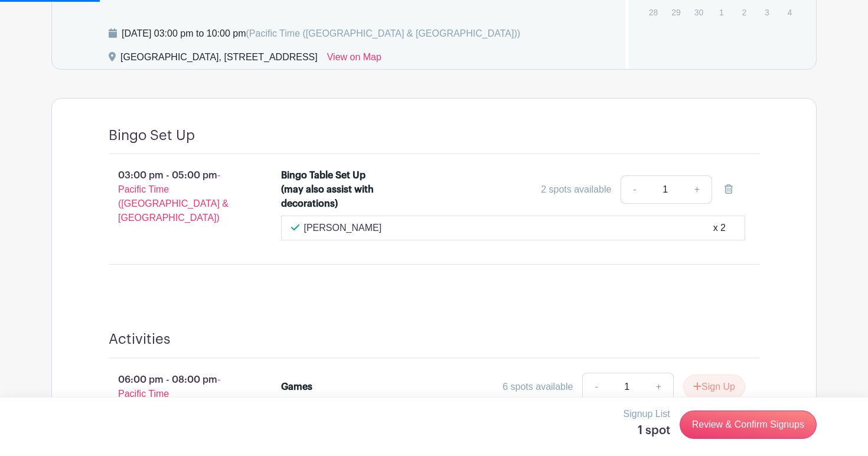 The width and height of the screenshot is (868, 456). I want to click on p: 1, so click(721, 12).